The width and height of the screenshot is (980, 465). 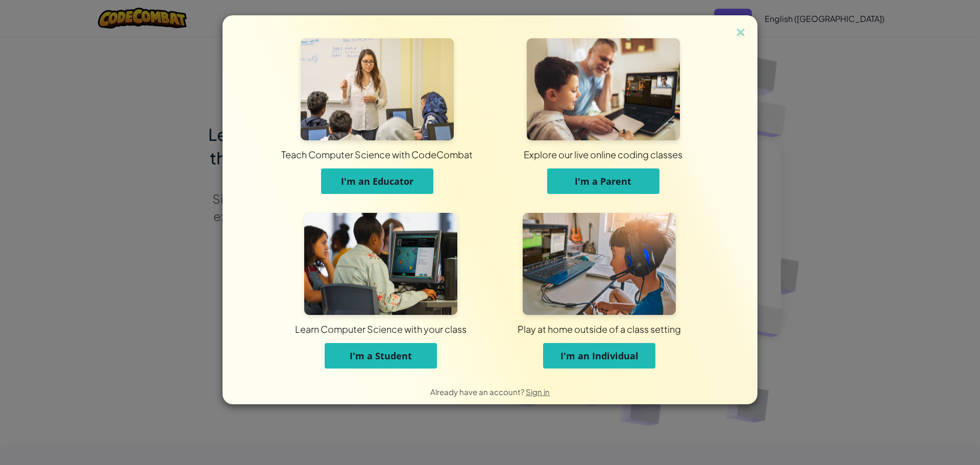 I want to click on button: I'm an Individual, so click(x=599, y=356).